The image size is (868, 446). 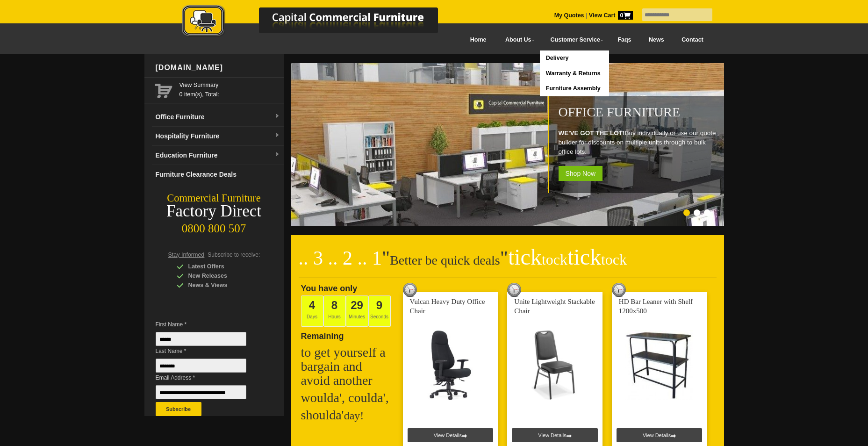 I want to click on a: Faqs, so click(x=625, y=40).